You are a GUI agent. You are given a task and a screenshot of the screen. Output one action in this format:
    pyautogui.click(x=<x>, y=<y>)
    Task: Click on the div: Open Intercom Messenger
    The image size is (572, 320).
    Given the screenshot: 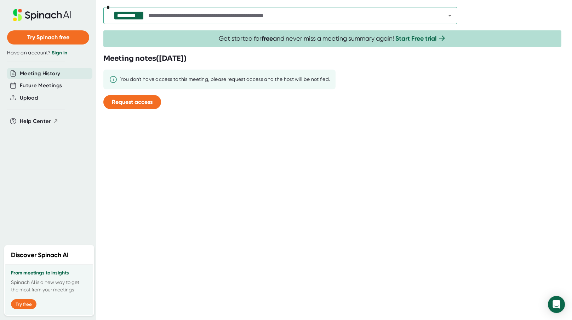 What is the action you would take?
    pyautogui.click(x=556, y=305)
    